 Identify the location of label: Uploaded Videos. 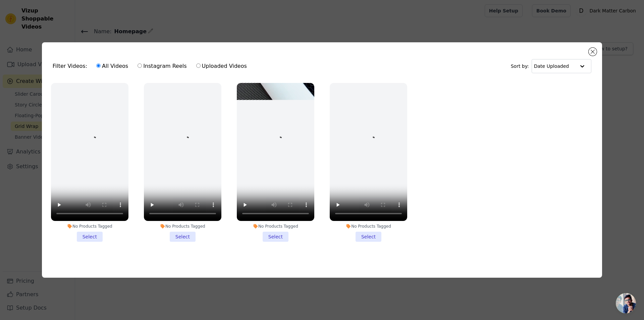
(221, 66).